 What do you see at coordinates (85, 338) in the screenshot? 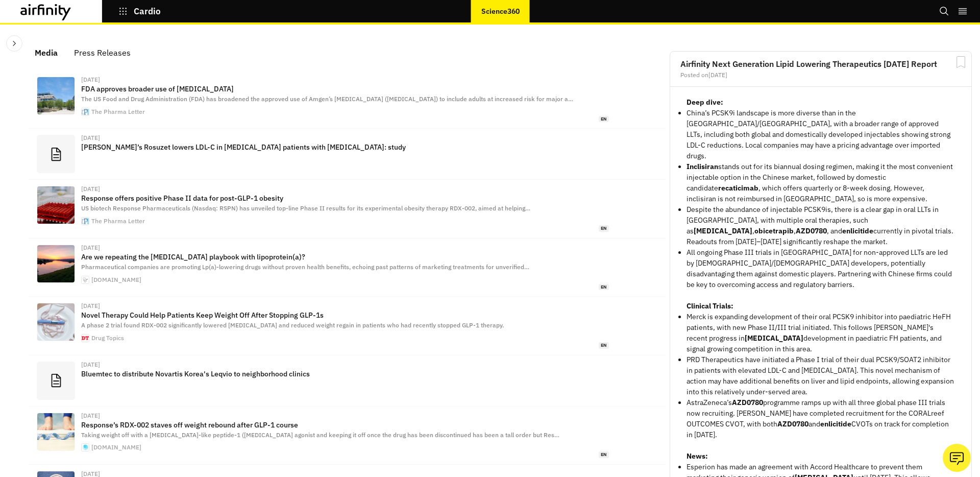
I see `img: favicon.ico` at bounding box center [85, 338].